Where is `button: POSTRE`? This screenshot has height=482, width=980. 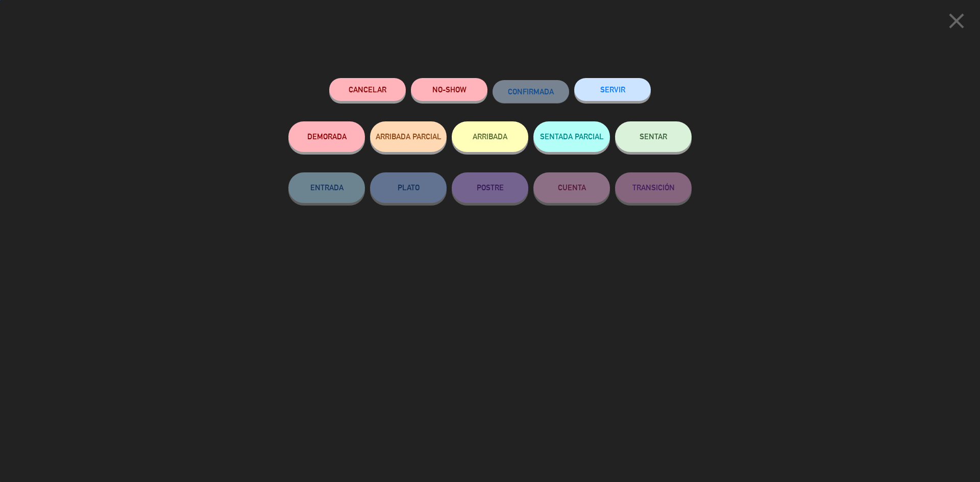 button: POSTRE is located at coordinates (490, 188).